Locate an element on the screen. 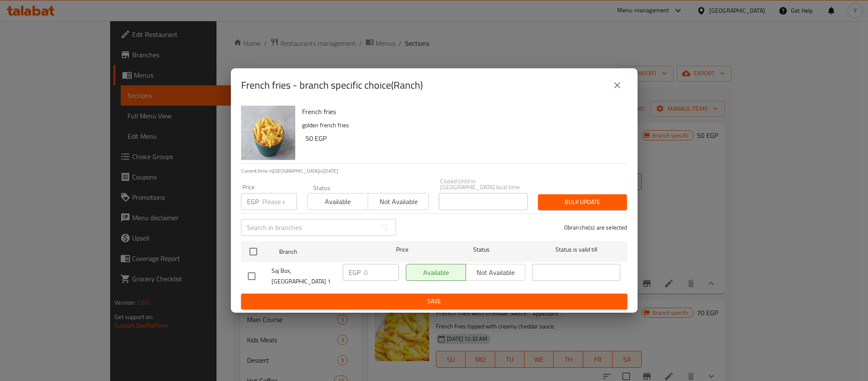 The image size is (868, 381). p: 0 branche(s) are selected is located at coordinates (596, 227).